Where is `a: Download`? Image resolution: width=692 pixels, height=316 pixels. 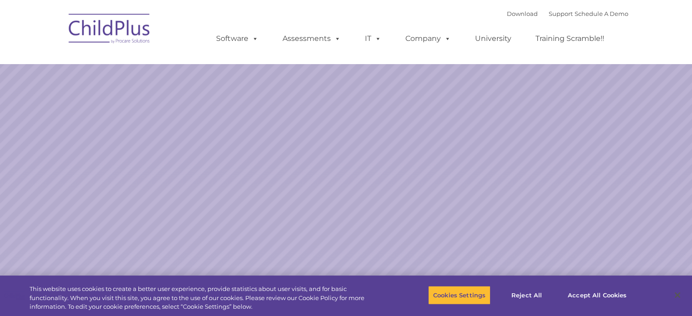 a: Download is located at coordinates (523, 14).